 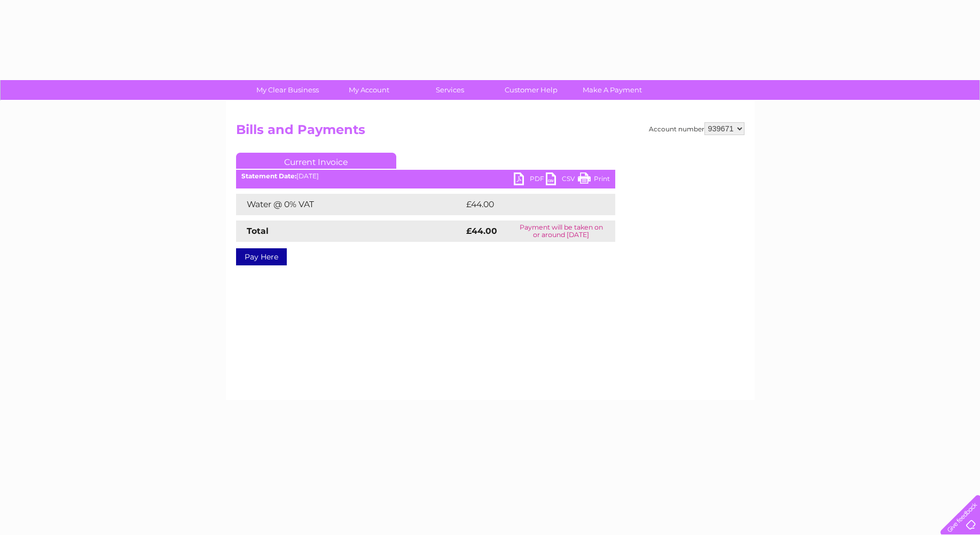 What do you see at coordinates (490, 133) in the screenshot?
I see `h2: Bills and Payments` at bounding box center [490, 133].